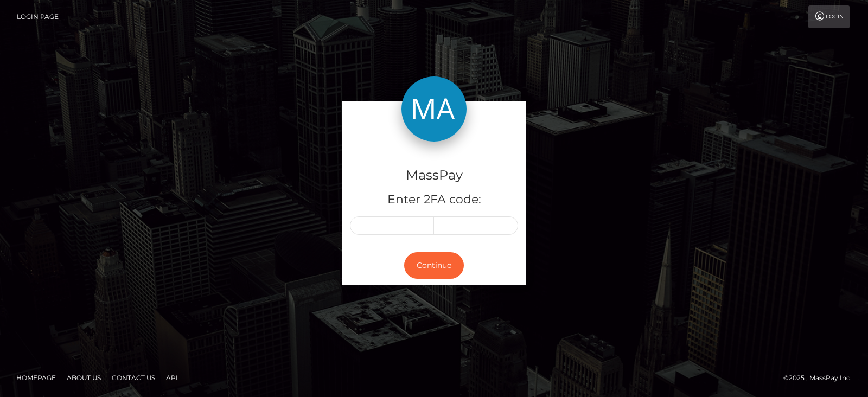 The image size is (868, 397). Describe the element at coordinates (84, 378) in the screenshot. I see `a: About Us` at that location.